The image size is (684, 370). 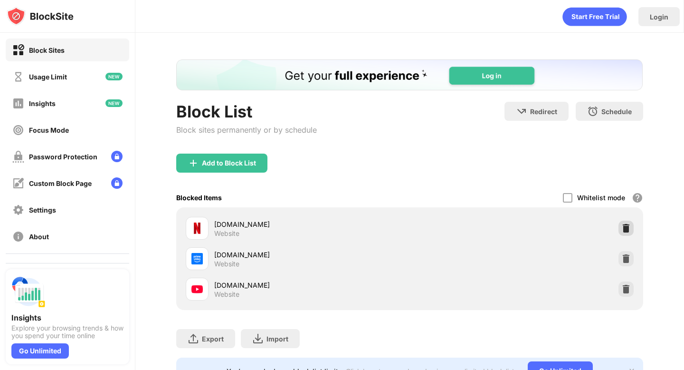 I want to click on div: Password Protection, so click(x=63, y=156).